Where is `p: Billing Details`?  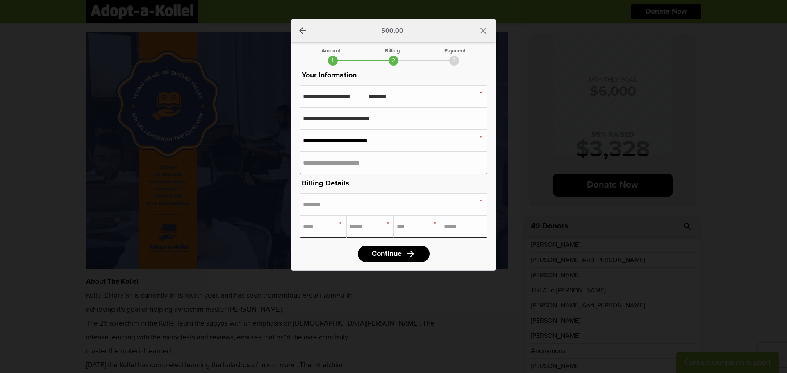
p: Billing Details is located at coordinates (394, 184).